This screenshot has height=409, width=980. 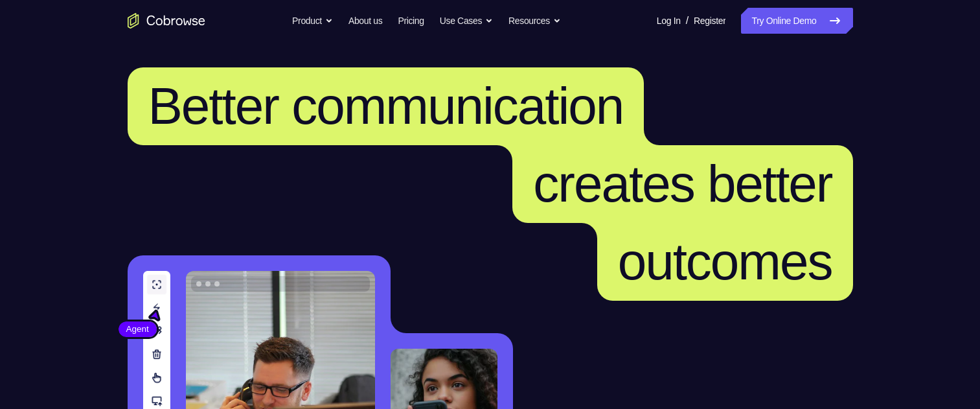 I want to click on span: Agent, so click(x=137, y=329).